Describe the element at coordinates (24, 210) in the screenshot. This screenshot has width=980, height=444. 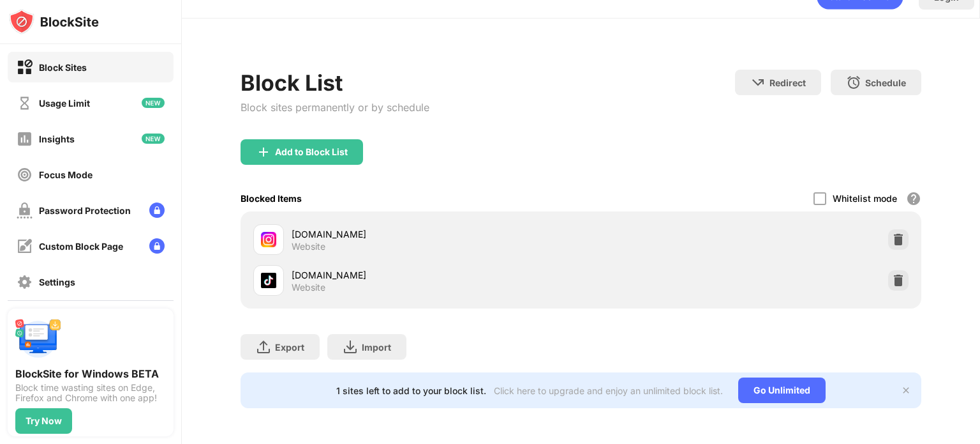
I see `img: password-protection-off.svg` at that location.